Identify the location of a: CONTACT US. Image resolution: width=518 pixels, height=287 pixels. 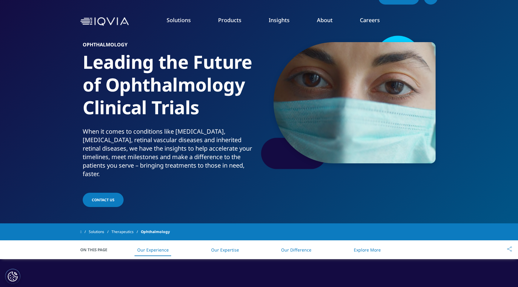
(103, 200).